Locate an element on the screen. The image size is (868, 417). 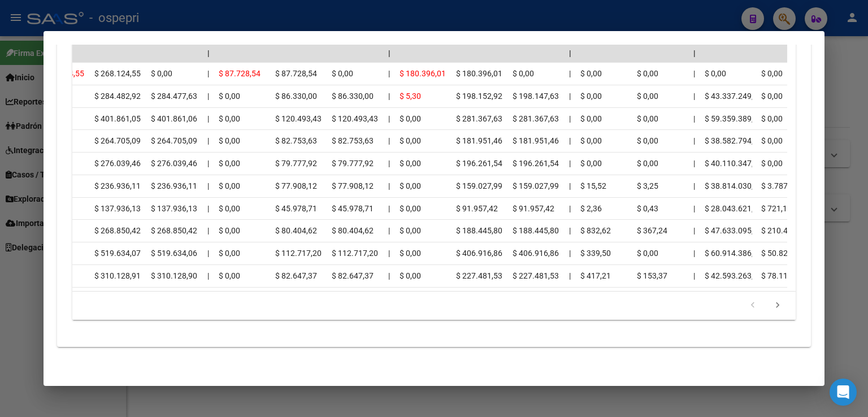
span: $ 42.593.263,65 is located at coordinates (734, 276).